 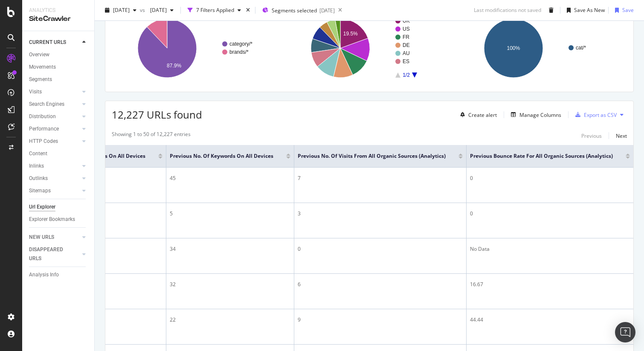 I want to click on div: 48, so click(x=114, y=285).